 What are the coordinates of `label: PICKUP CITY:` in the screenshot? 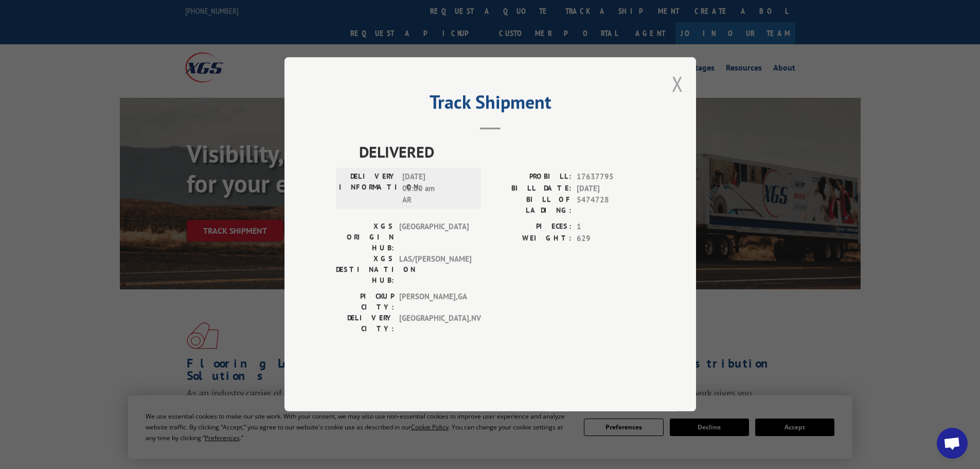 It's located at (365, 302).